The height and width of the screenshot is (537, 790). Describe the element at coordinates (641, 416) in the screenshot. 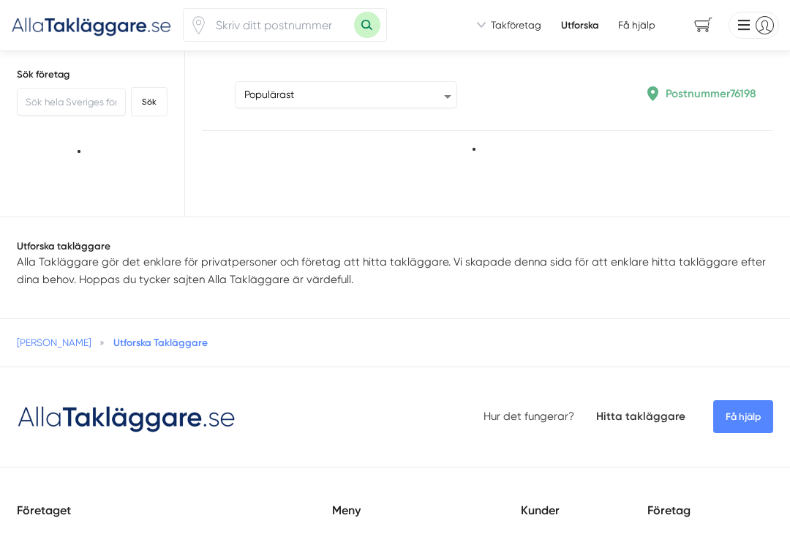

I see `a: Hitta takläggare` at that location.